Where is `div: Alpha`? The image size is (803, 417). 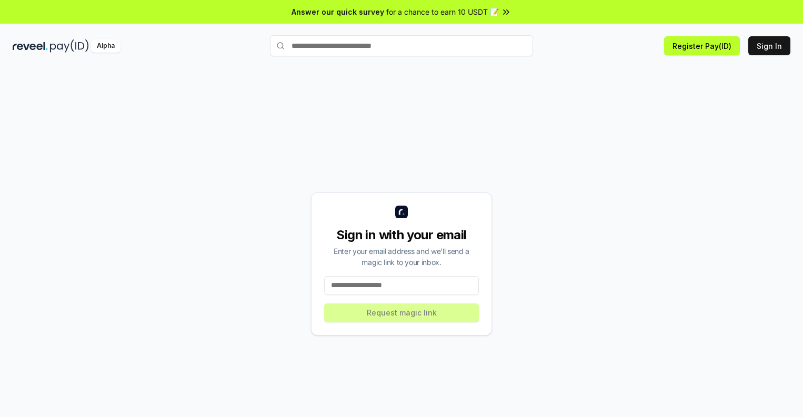
div: Alpha is located at coordinates (106, 46).